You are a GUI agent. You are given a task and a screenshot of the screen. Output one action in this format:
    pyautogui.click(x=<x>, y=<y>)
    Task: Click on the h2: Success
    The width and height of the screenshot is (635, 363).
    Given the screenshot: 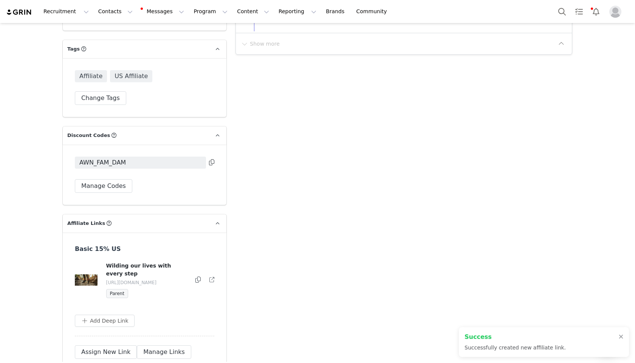 What is the action you would take?
    pyautogui.click(x=515, y=337)
    